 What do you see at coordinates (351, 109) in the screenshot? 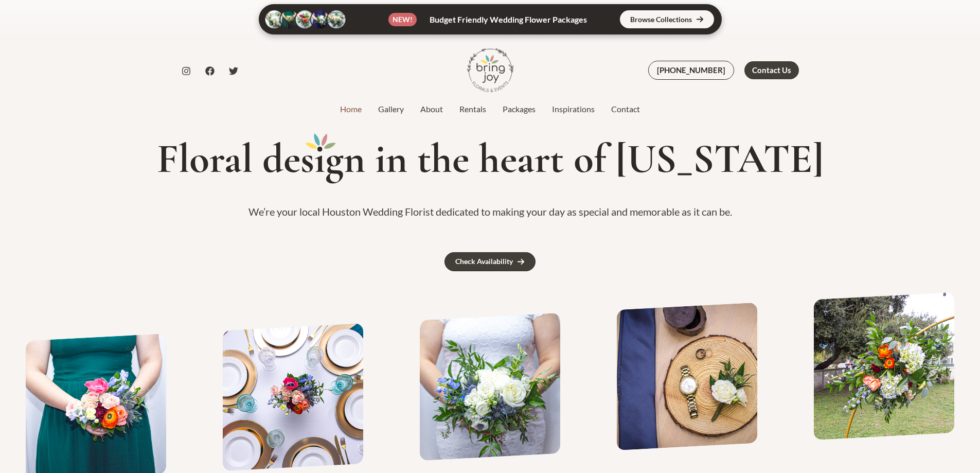
I see `a: Home` at bounding box center [351, 109].